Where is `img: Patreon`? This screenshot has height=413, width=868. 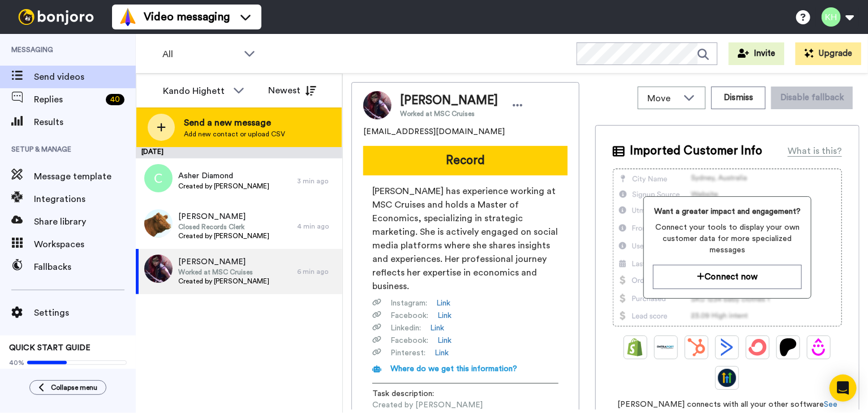 img: Patreon is located at coordinates (788, 347).